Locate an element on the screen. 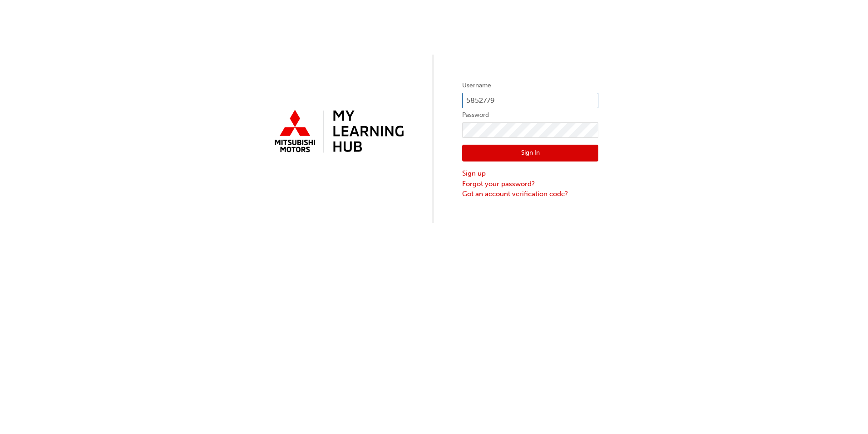  a: Got an account verification code? is located at coordinates (530, 193).